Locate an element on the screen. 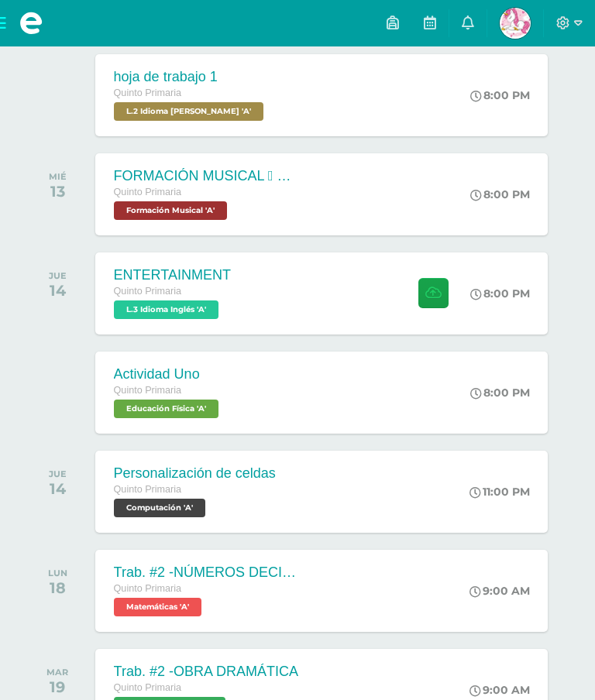 This screenshot has width=595, height=700. div: Trab. #2 -OBRA DRAMÁTICA is located at coordinates (206, 672).